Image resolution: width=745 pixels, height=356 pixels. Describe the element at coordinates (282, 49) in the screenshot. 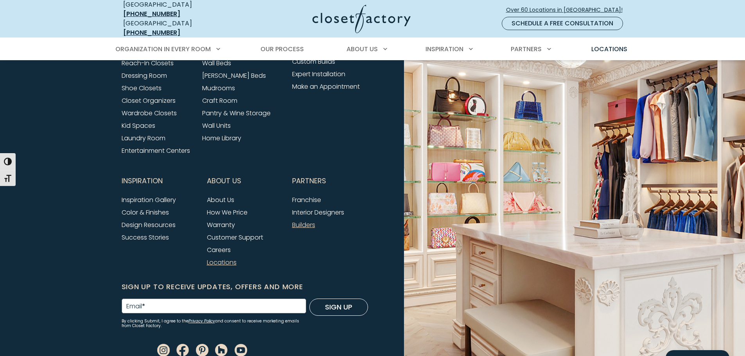

I see `span: Our Process` at that location.